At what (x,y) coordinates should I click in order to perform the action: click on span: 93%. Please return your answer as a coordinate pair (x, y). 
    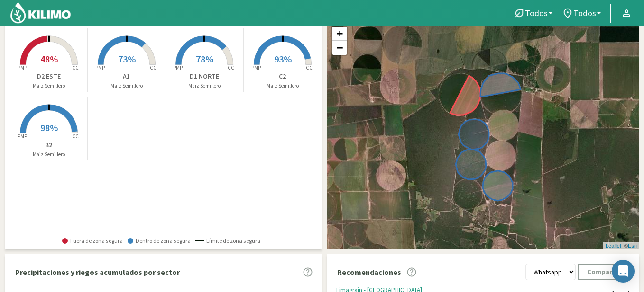
    Looking at the image, I should click on (282, 59).